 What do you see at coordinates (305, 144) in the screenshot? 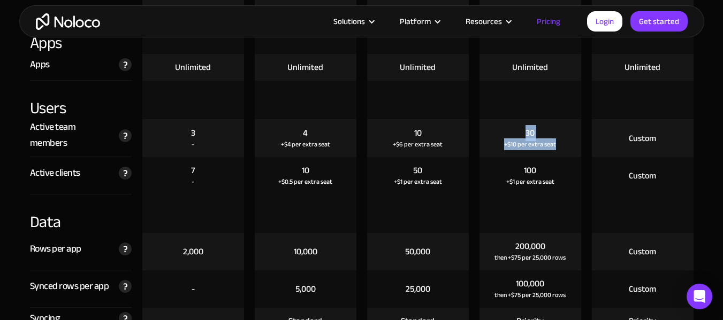
I see `div: +$4 per extra seat` at bounding box center [305, 144].